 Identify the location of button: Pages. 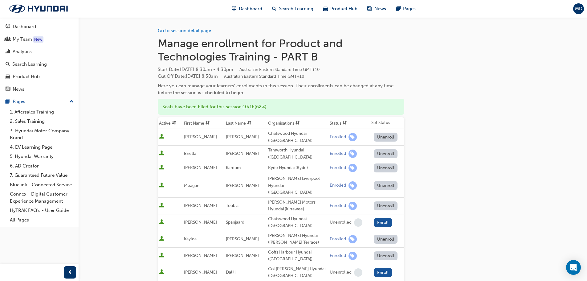
(39, 101).